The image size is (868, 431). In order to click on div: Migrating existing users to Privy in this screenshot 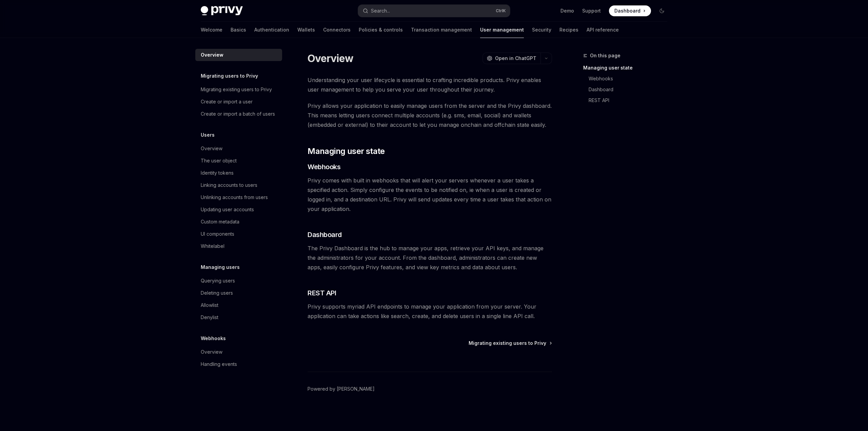, I will do `click(237, 90)`.